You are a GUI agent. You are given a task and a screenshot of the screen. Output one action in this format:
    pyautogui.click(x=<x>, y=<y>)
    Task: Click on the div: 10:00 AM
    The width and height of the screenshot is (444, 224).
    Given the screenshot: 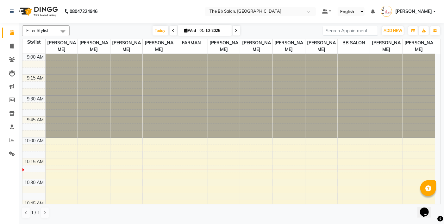 What is the action you would take?
    pyautogui.click(x=34, y=140)
    